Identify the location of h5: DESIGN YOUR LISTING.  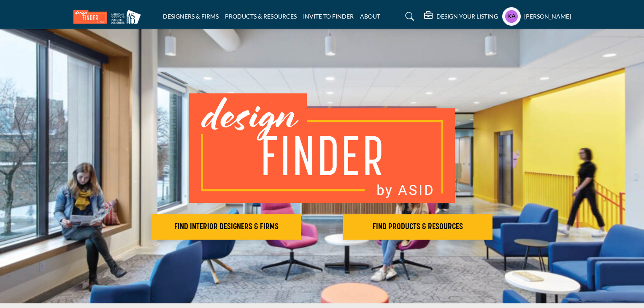
(467, 16).